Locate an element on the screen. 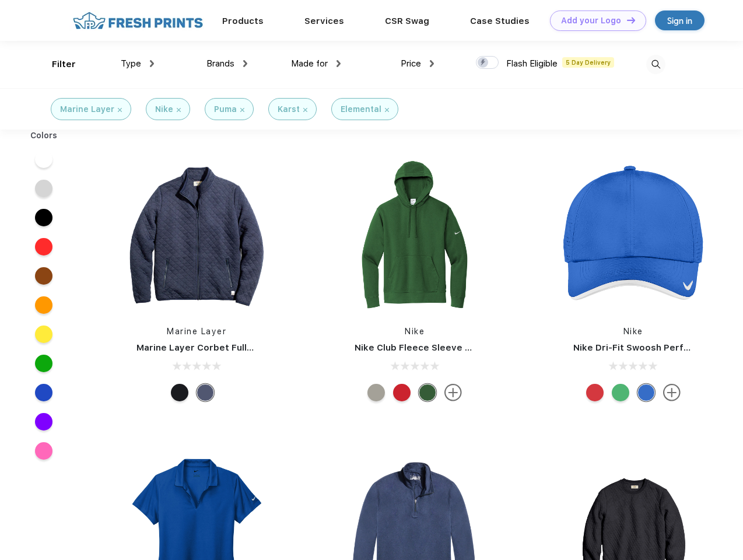 This screenshot has height=560, width=743. img: DT is located at coordinates (631, 20).